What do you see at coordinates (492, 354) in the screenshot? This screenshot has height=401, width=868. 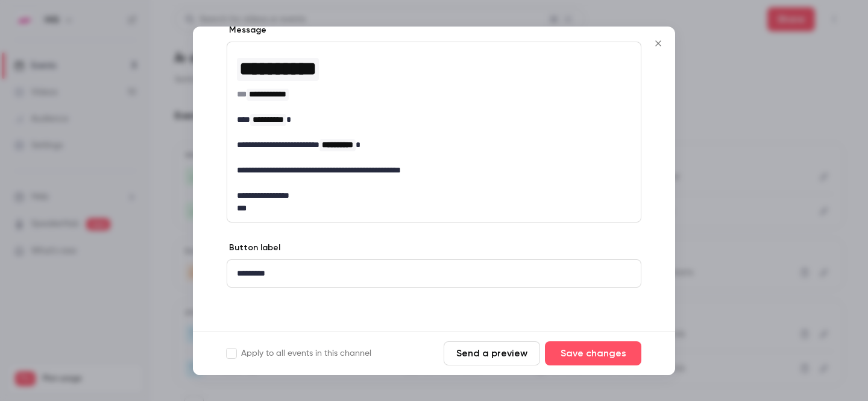 I see `button: Send a preview` at bounding box center [492, 354].